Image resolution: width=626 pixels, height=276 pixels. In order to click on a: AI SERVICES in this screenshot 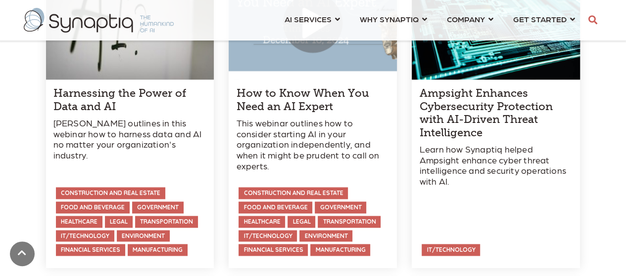, I will do `click(312, 19)`.